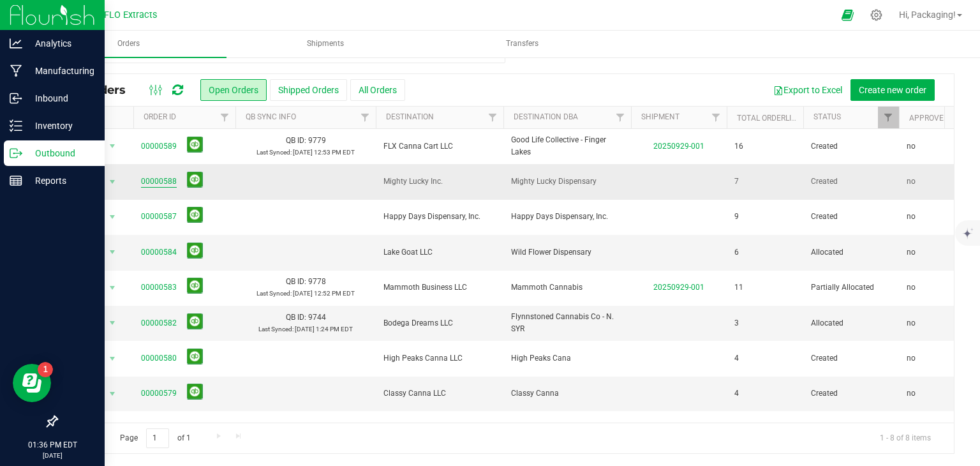 Image resolution: width=980 pixels, height=466 pixels. Describe the element at coordinates (522, 44) in the screenshot. I see `a: Transfers` at that location.